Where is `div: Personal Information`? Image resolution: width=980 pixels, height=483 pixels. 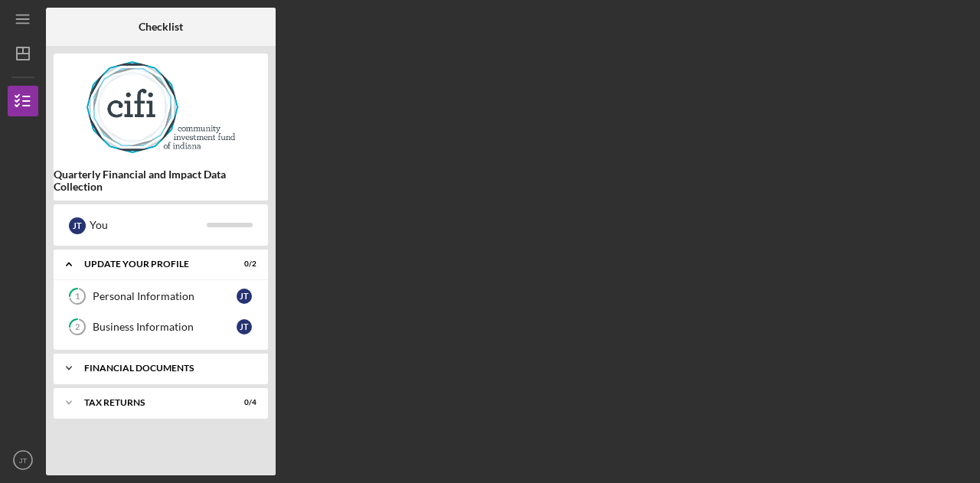 div: Personal Information is located at coordinates (165, 296).